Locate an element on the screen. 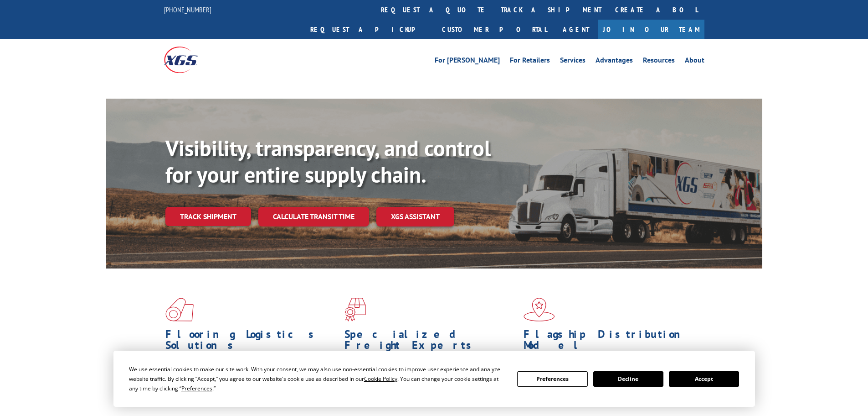  a: About is located at coordinates (694, 62).